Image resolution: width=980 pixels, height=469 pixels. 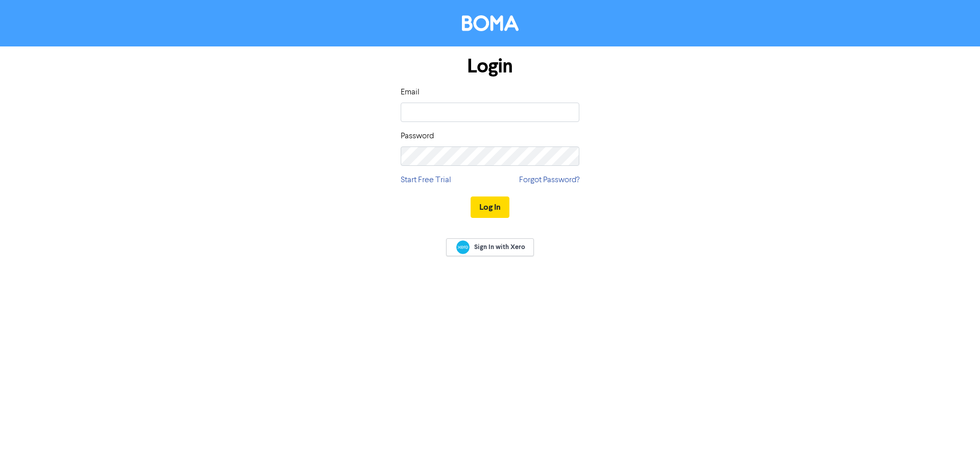 What do you see at coordinates (500, 247) in the screenshot?
I see `span: Sign In with Xero` at bounding box center [500, 247].